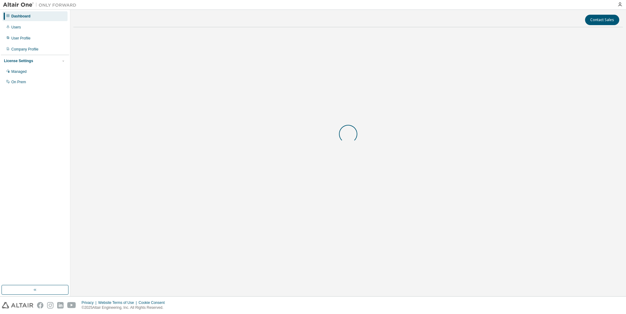 The height and width of the screenshot is (314, 626). What do you see at coordinates (118, 302) in the screenshot?
I see `div: Website Terms of Use` at bounding box center [118, 302].